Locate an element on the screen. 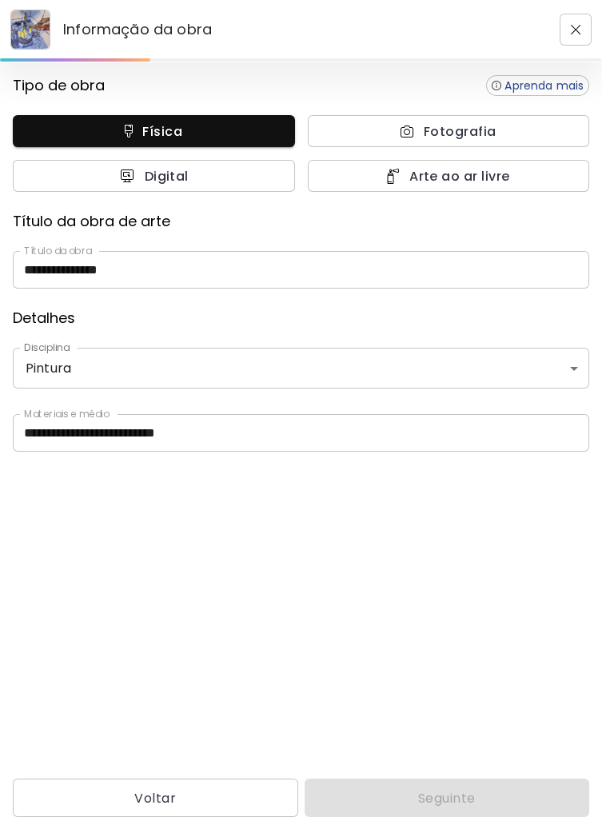  span: Digital is located at coordinates (153, 176).